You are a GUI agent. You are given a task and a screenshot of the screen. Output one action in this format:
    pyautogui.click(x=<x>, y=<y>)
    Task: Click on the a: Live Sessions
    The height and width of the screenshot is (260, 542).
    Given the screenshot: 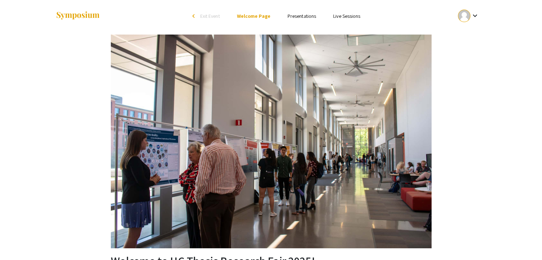 What is the action you would take?
    pyautogui.click(x=346, y=16)
    